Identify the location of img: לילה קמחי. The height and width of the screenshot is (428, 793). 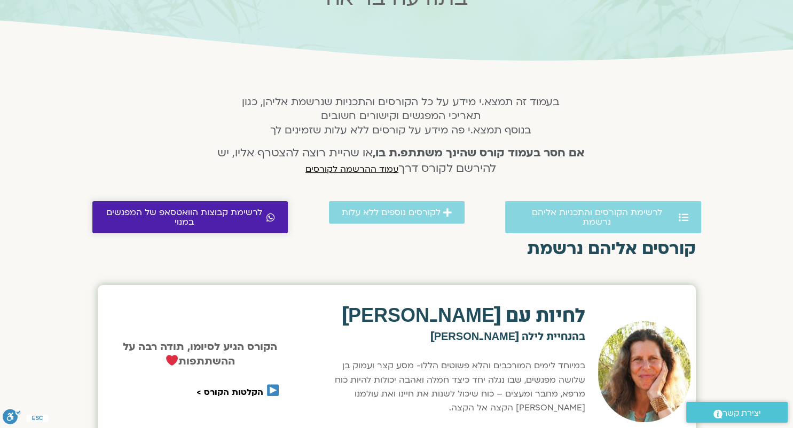
(644, 372).